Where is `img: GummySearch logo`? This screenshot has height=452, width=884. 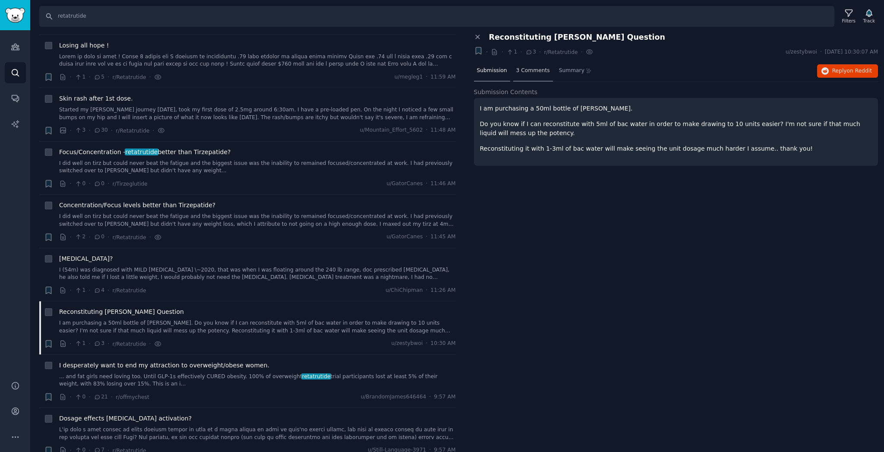
img: GummySearch logo is located at coordinates (15, 15).